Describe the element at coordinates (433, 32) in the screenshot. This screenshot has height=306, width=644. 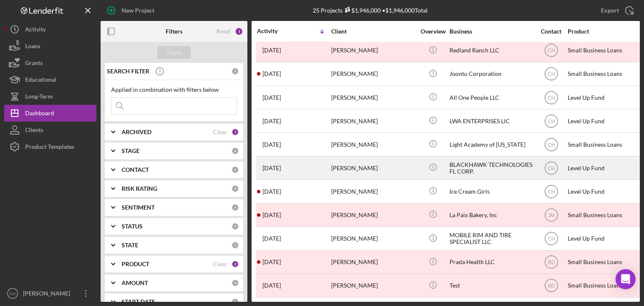
I see `div: Overview` at that location.